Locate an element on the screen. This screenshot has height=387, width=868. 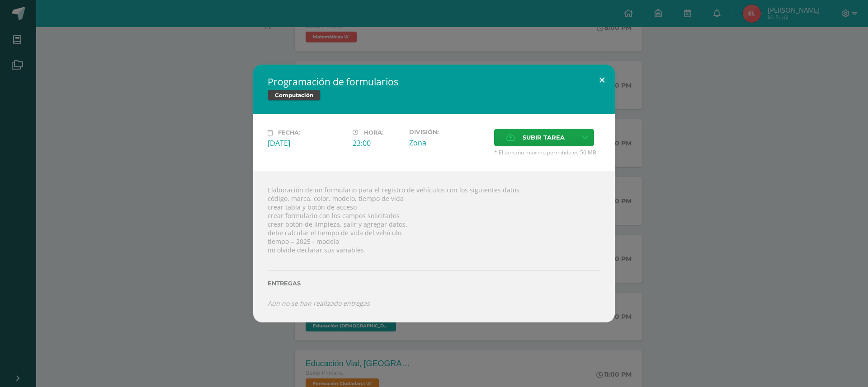
div: Elaboración de un formulario para el registro de vehículos con los siguientes datos código, marca... is located at coordinates (434, 246).